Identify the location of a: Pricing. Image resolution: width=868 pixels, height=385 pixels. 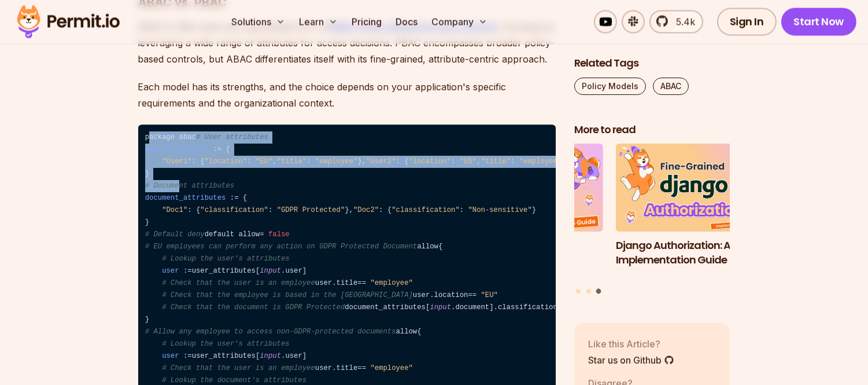
(367, 22).